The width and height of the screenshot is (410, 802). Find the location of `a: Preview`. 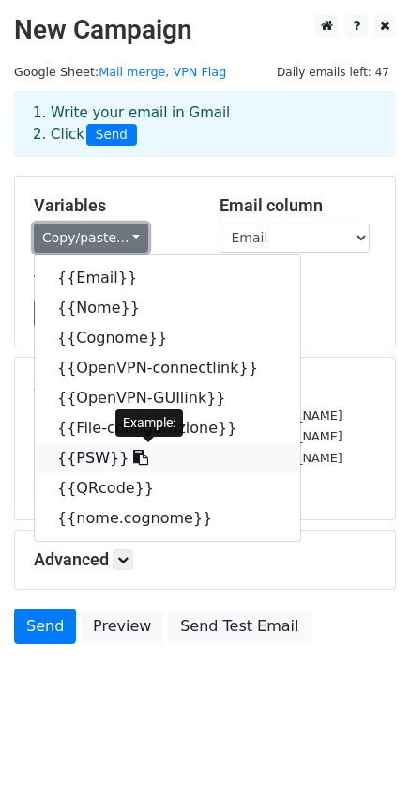

a: Preview is located at coordinates (122, 626).